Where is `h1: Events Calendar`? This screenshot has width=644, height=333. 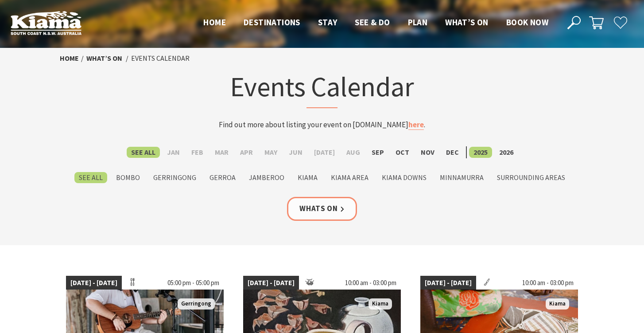
h1: Events Calendar is located at coordinates (322, 88).